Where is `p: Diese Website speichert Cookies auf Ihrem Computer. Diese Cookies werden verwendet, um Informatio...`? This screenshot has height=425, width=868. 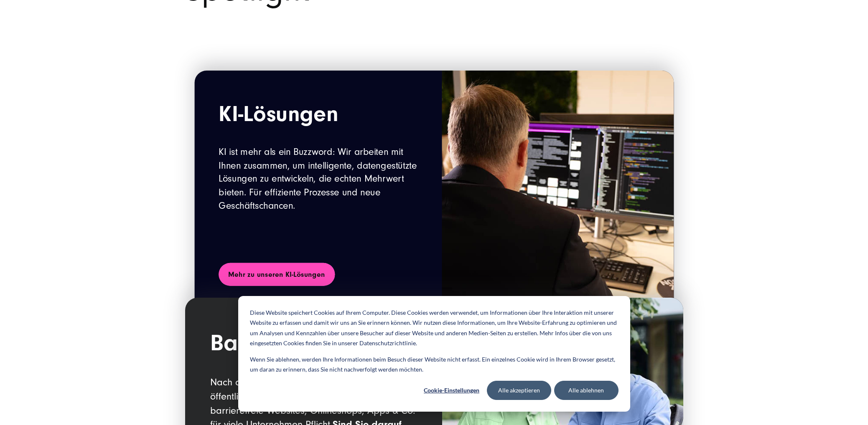 p: Diese Website speichert Cookies auf Ihrem Computer. Diese Cookies werden verwendet, um Informatio... is located at coordinates (434, 328).